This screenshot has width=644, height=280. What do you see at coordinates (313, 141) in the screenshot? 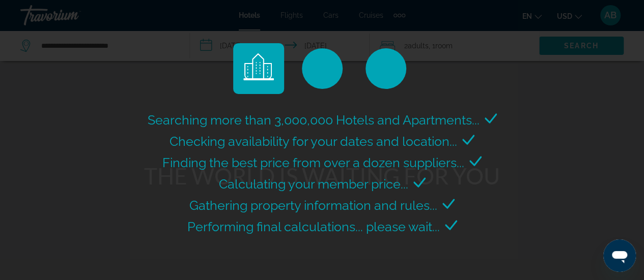
I see `span: Checking availability for your dates and location...` at bounding box center [313, 141].